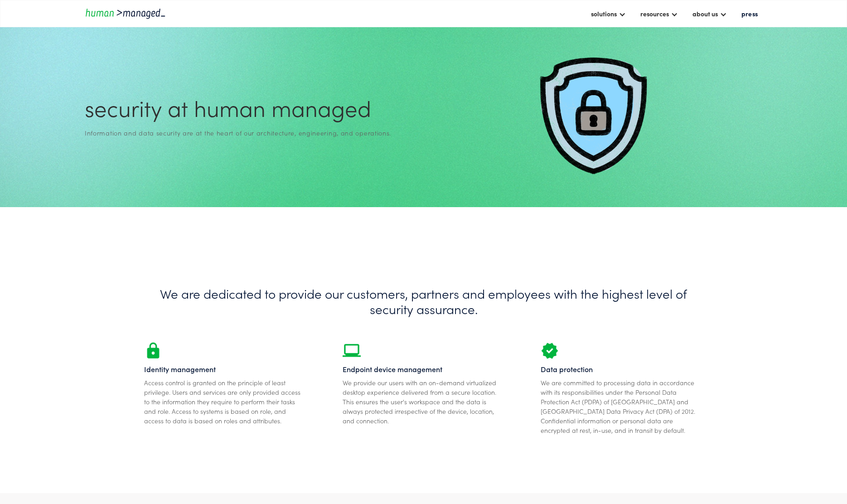  What do you see at coordinates (424, 369) in the screenshot?
I see `div: Endpoint device management` at bounding box center [424, 369].